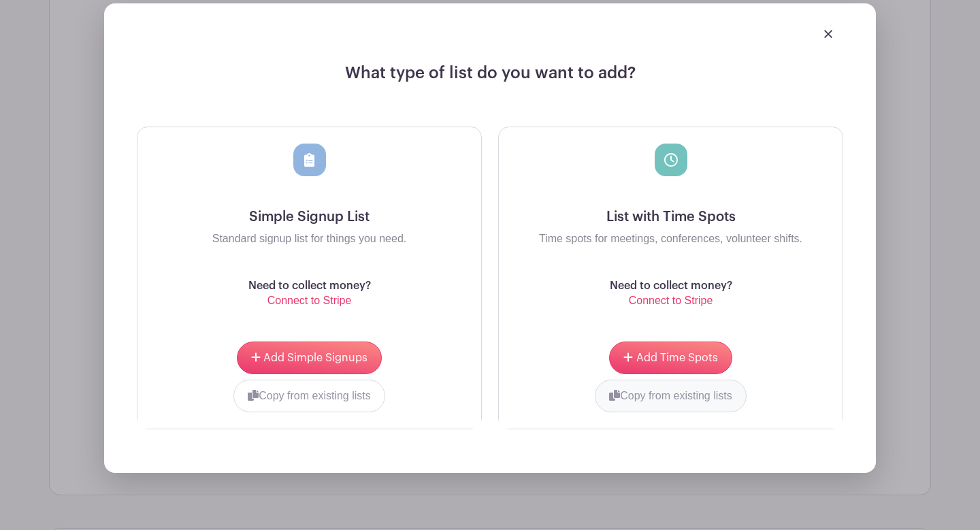  What do you see at coordinates (828, 34) in the screenshot?
I see `img: close_button-5f87c8562297e5c2d7936805f587ecaba9071eb48480494691a3f1689db116b3.svg` at bounding box center [828, 34].